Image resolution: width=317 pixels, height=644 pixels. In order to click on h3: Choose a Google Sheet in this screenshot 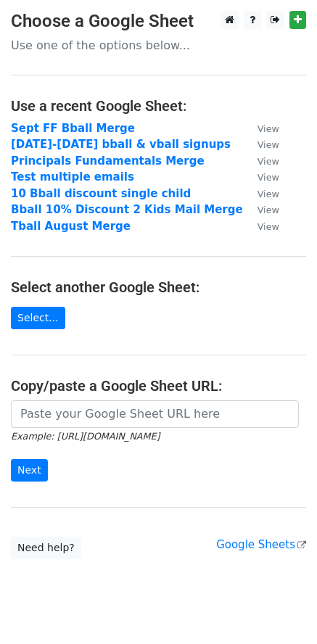, I will do `click(158, 21)`.